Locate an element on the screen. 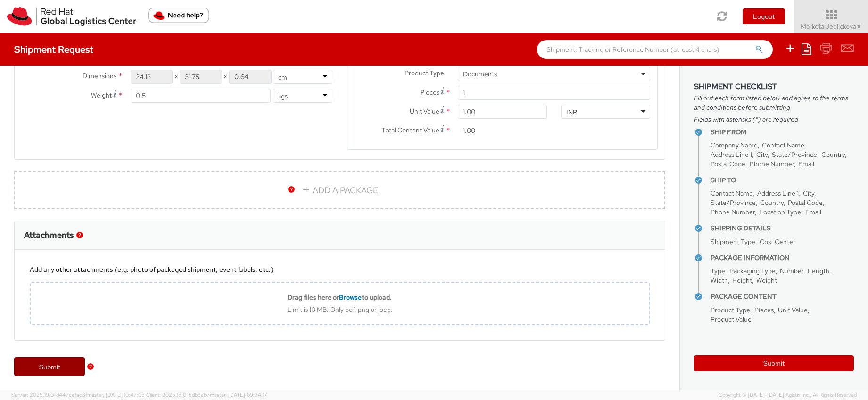 Image resolution: width=868 pixels, height=400 pixels. h3: Attachments is located at coordinates (48, 235).